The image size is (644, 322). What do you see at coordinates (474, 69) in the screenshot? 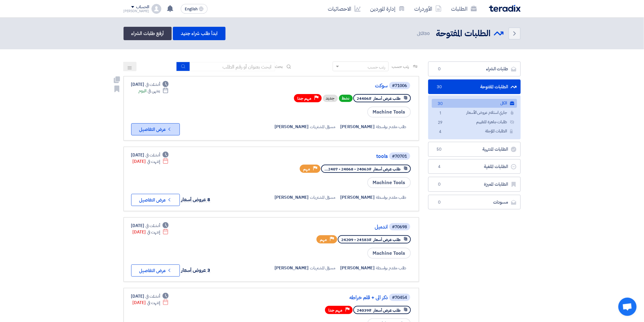
I see `a: طلبات الشراء0` at bounding box center [474, 69].